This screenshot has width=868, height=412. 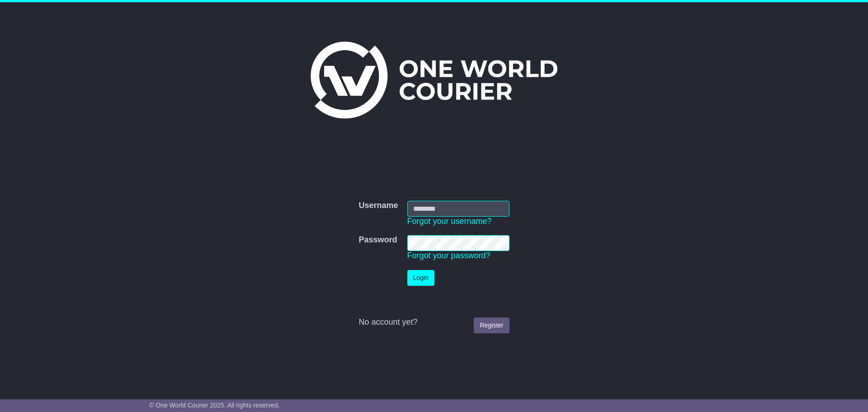 What do you see at coordinates (434, 80) in the screenshot?
I see `img: One World` at bounding box center [434, 80].